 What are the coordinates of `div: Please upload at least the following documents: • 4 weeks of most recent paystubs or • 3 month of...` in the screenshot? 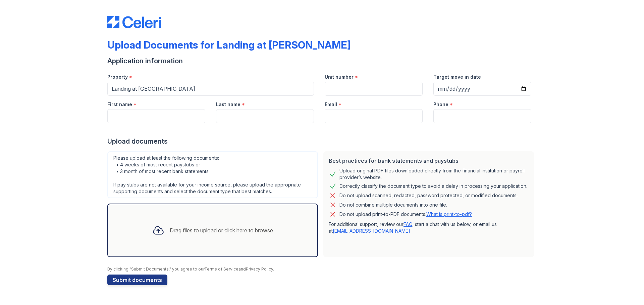 It's located at (212, 175).